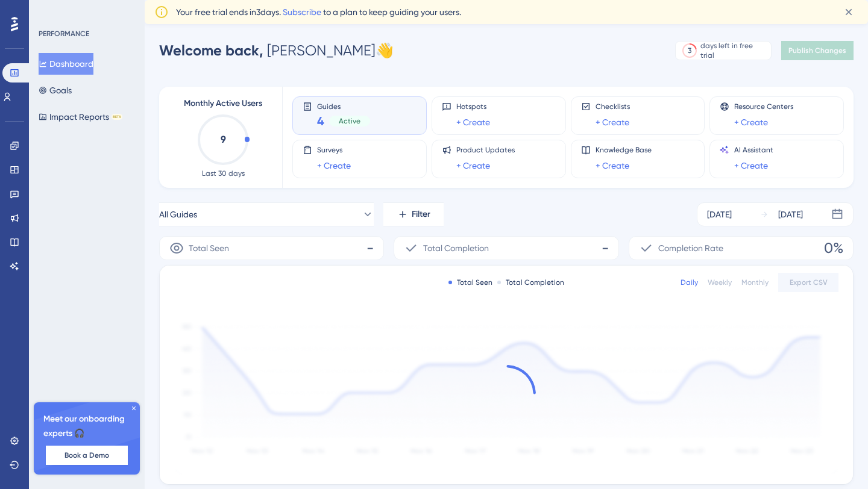  What do you see at coordinates (531, 282) in the screenshot?
I see `div: Total Completion` at bounding box center [531, 282].